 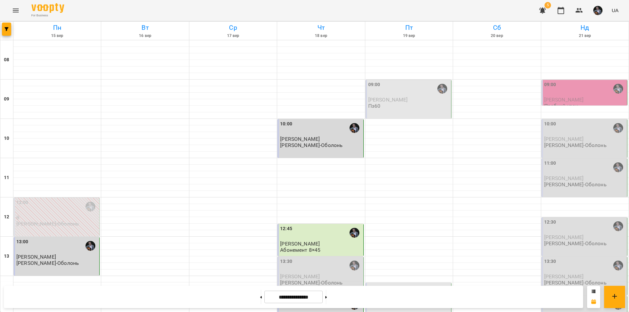 I want to click on h6: 11, so click(x=7, y=178).